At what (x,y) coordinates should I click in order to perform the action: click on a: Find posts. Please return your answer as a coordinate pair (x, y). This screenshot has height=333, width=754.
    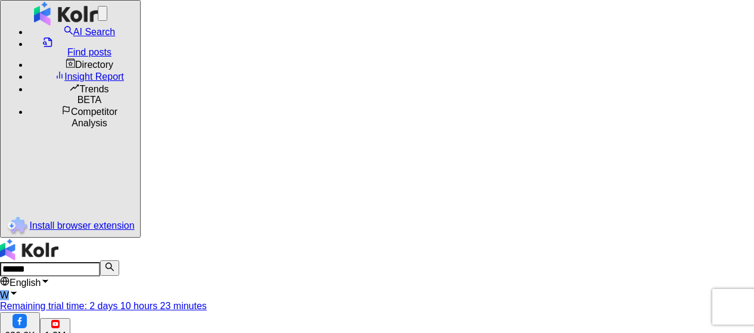
    Looking at the image, I should click on (89, 47).